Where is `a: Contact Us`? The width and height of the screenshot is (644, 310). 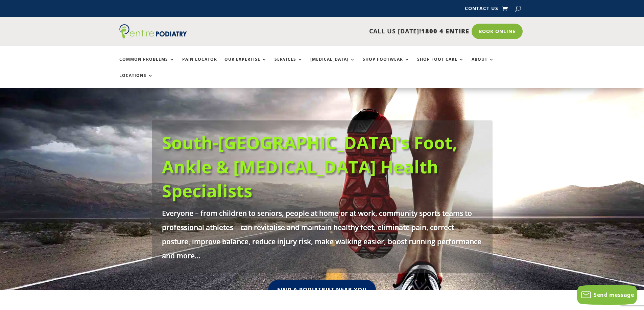 a: Contact Us is located at coordinates (482, 10).